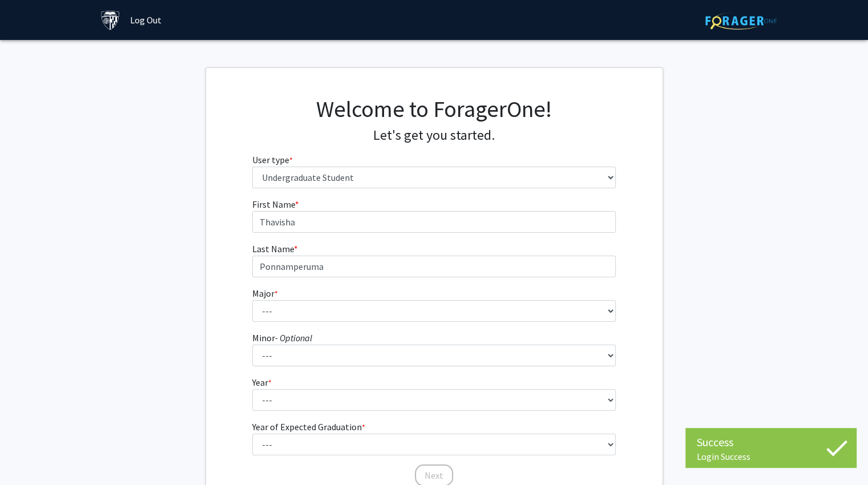 The height and width of the screenshot is (485, 868). What do you see at coordinates (434, 109) in the screenshot?
I see `h1: Welcome to ForagerOne!` at bounding box center [434, 109].